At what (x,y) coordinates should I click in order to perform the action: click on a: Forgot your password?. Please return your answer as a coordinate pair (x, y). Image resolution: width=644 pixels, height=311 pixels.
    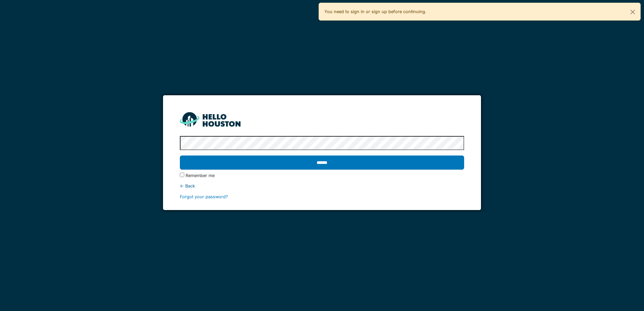
    Looking at the image, I should click on (204, 197).